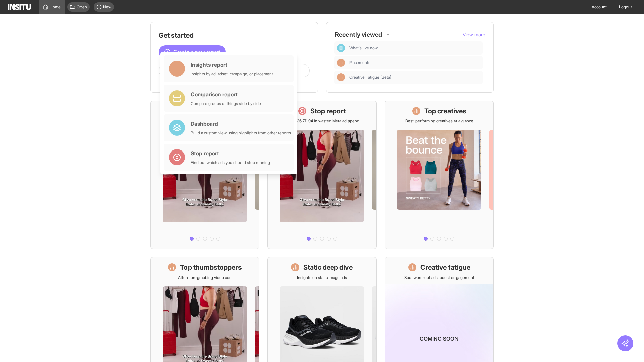 The width and height of the screenshot is (644, 362). Describe the element at coordinates (232, 74) in the screenshot. I see `div: Insights by ad, adset, campaign, or placement` at that location.